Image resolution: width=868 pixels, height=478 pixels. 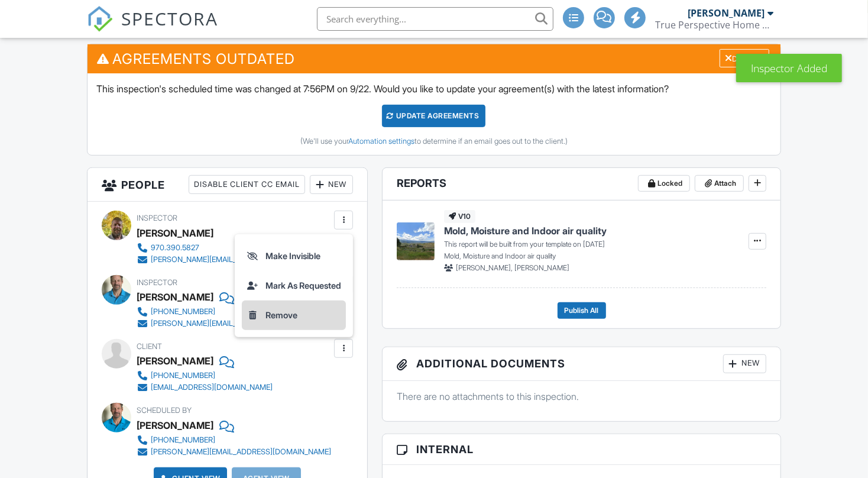 I want to click on a: Remove, so click(x=294, y=316).